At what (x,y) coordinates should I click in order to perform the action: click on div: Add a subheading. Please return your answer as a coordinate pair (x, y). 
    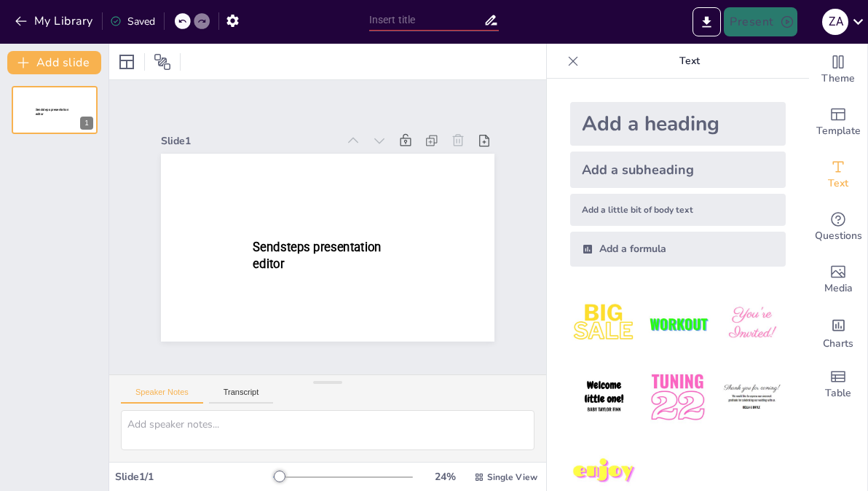
    Looking at the image, I should click on (677, 169).